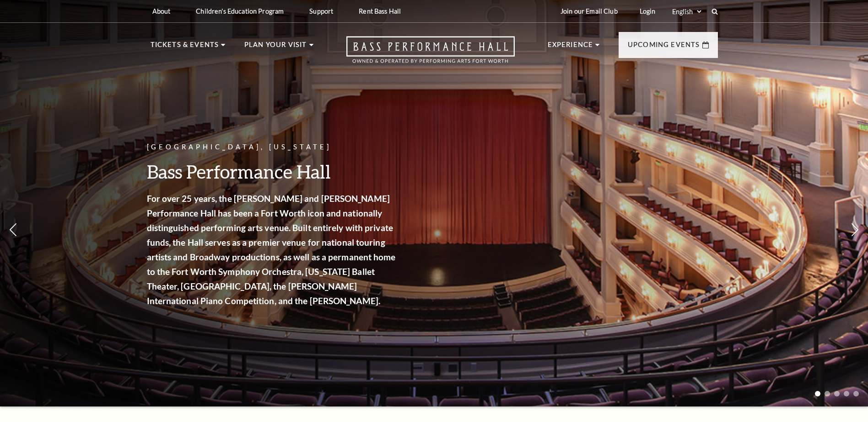 The width and height of the screenshot is (868, 422). What do you see at coordinates (321, 11) in the screenshot?
I see `p: Support` at bounding box center [321, 11].